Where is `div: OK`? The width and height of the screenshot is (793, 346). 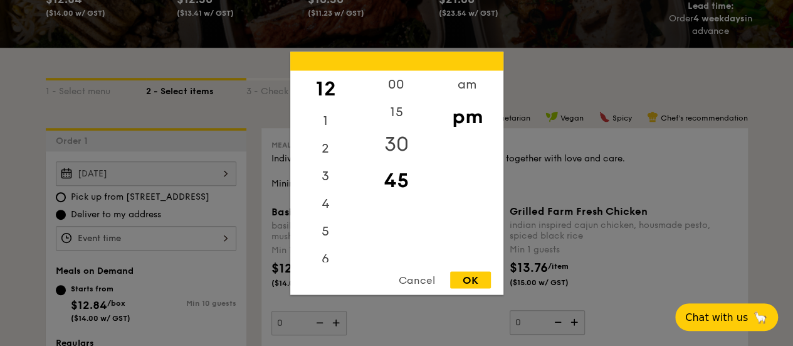 div: OK is located at coordinates (470, 279).